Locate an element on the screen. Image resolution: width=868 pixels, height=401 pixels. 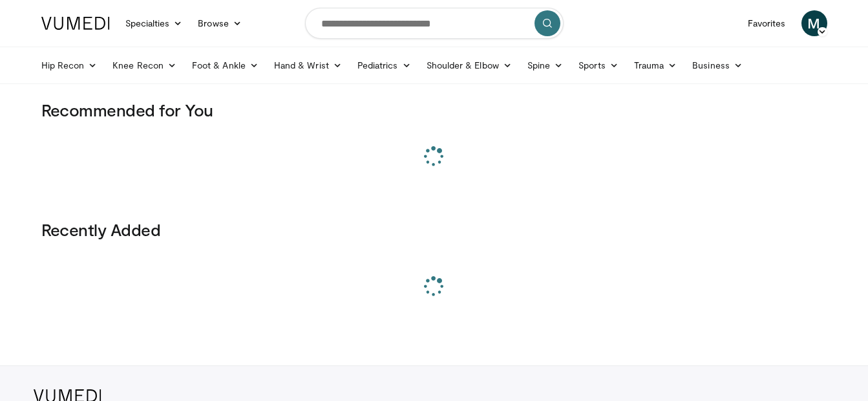
h3: Recently Added is located at coordinates (434, 230).